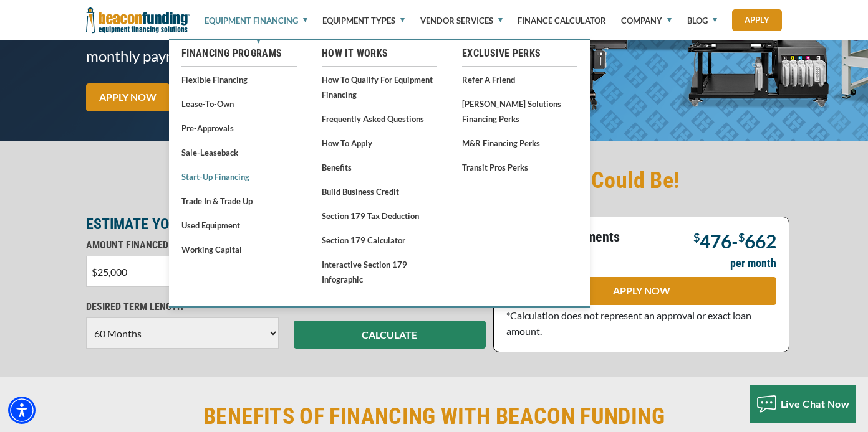 This screenshot has width=868, height=432. I want to click on img: logo_orange.svg, so click(25, 25).